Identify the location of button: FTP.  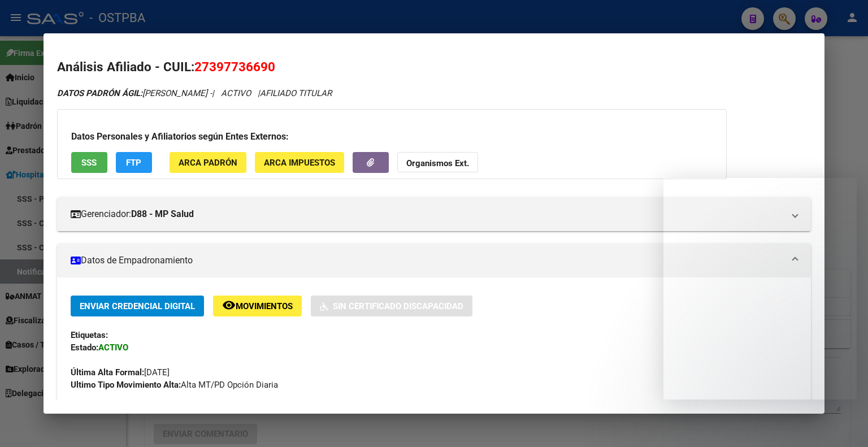
(134, 162).